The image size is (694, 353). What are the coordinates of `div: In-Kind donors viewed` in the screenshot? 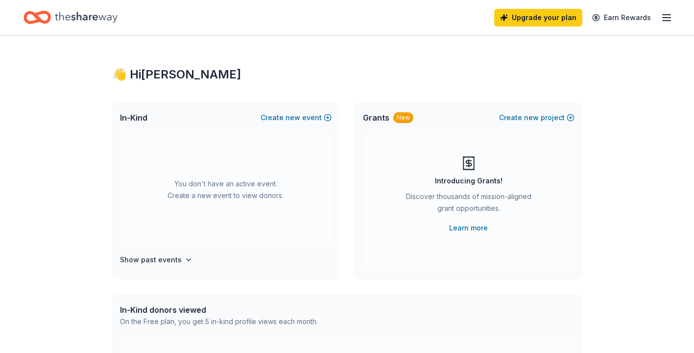 It's located at (219, 310).